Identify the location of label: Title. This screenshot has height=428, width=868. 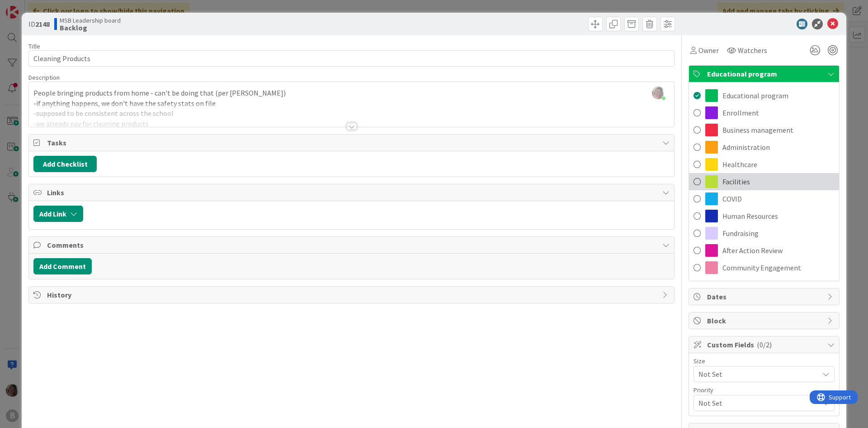
(34, 47).